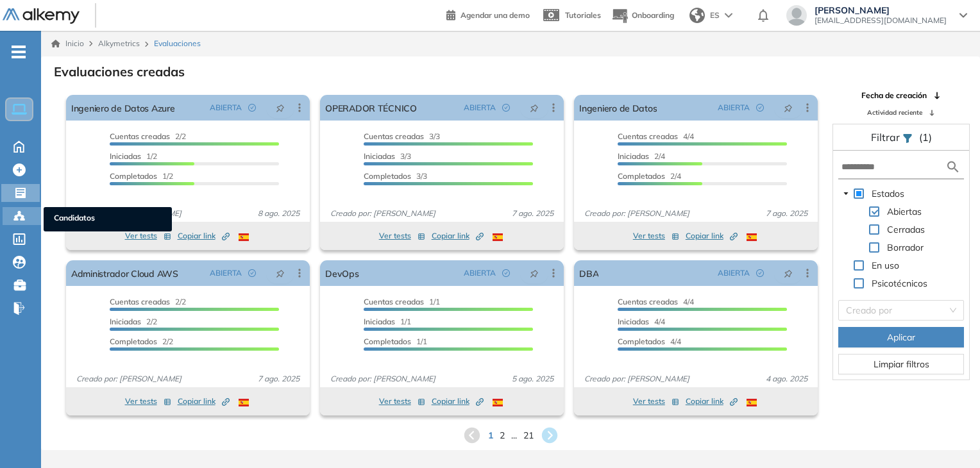 The height and width of the screenshot is (468, 980). I want to click on h3: Evaluaciones creadas, so click(119, 72).